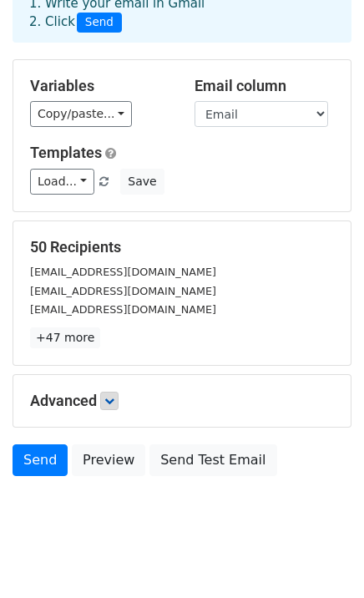 The image size is (364, 598). Describe the element at coordinates (264, 86) in the screenshot. I see `h5: Email column` at that location.